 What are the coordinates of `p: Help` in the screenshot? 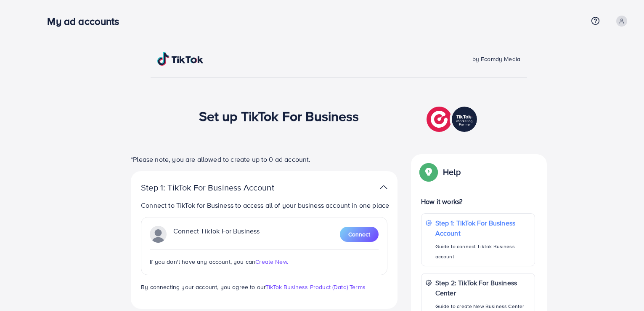 It's located at (452, 172).